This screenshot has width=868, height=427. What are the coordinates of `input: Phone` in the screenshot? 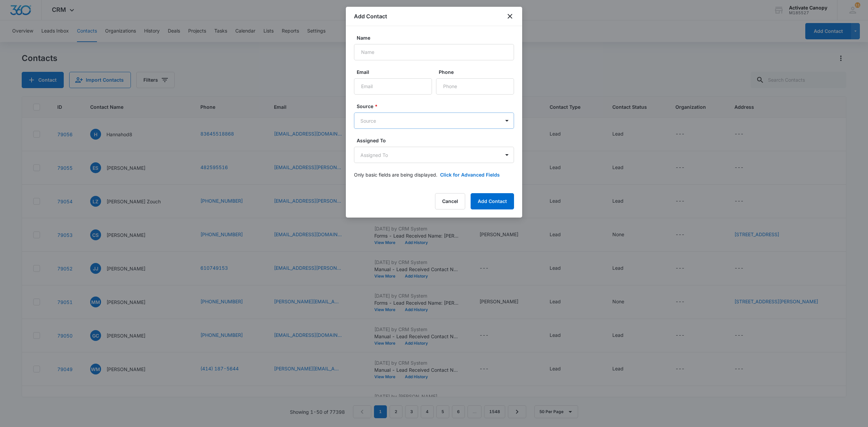 It's located at (475, 87).